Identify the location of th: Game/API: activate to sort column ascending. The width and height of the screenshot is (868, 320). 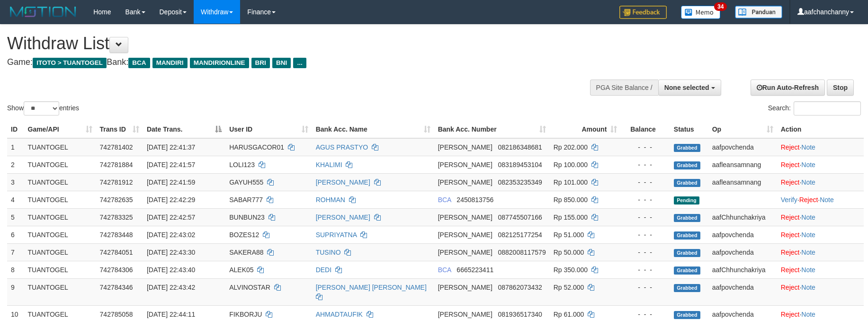
(60, 129).